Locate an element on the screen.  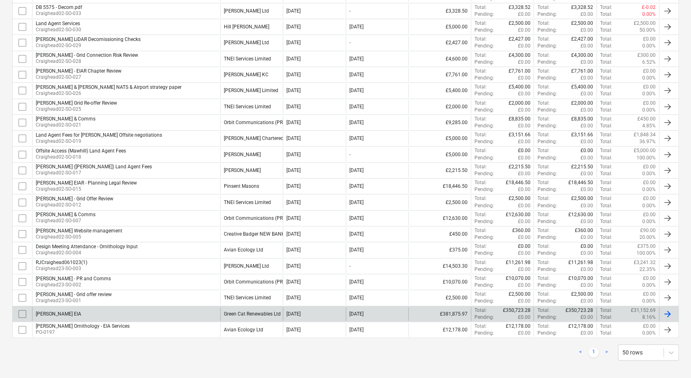
div: £4,600.00 is located at coordinates (439, 59).